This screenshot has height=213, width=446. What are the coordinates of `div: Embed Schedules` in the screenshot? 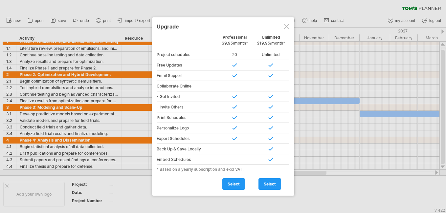 It's located at (186, 160).